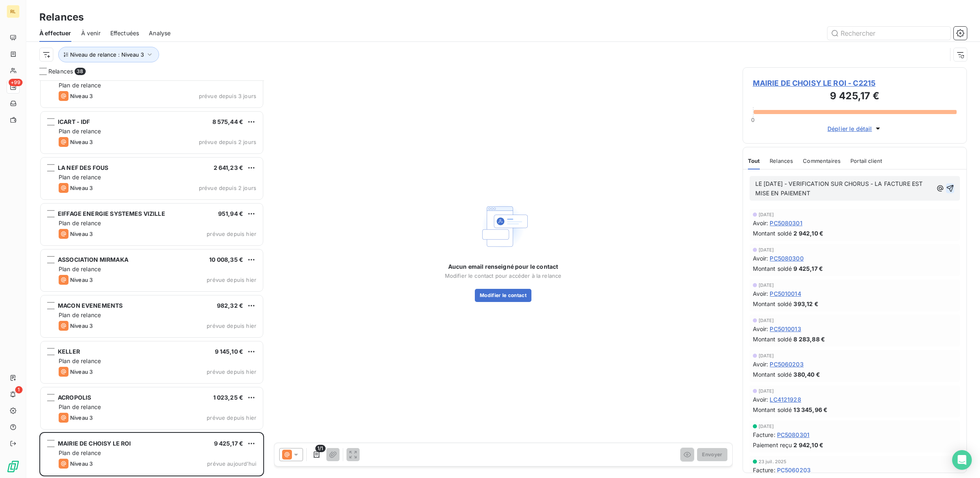  Describe the element at coordinates (69, 351) in the screenshot. I see `span: KELLER` at that location.